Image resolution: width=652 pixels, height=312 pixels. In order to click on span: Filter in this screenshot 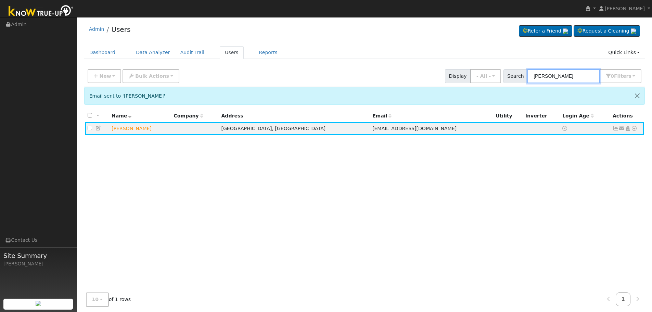, I will do `click(623, 76)`.